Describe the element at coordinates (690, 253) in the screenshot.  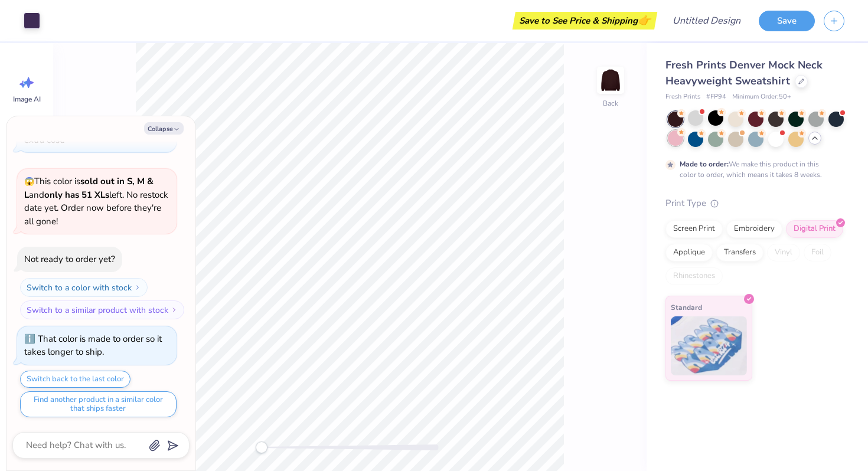
I see `div: Applique` at that location.